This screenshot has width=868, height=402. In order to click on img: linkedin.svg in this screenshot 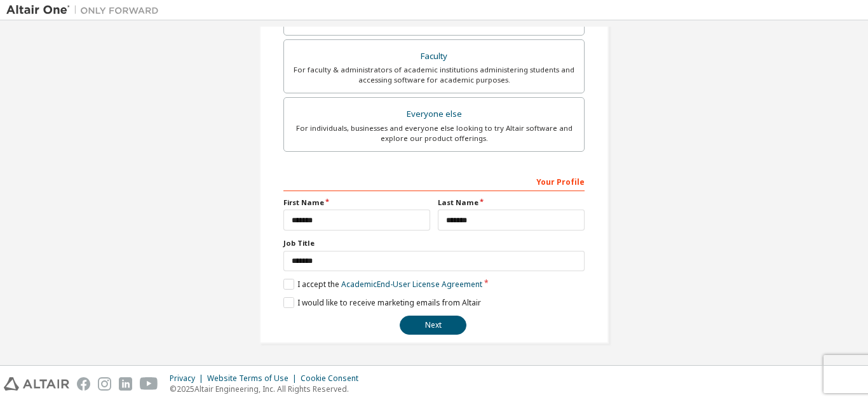, I will do `click(125, 384)`.